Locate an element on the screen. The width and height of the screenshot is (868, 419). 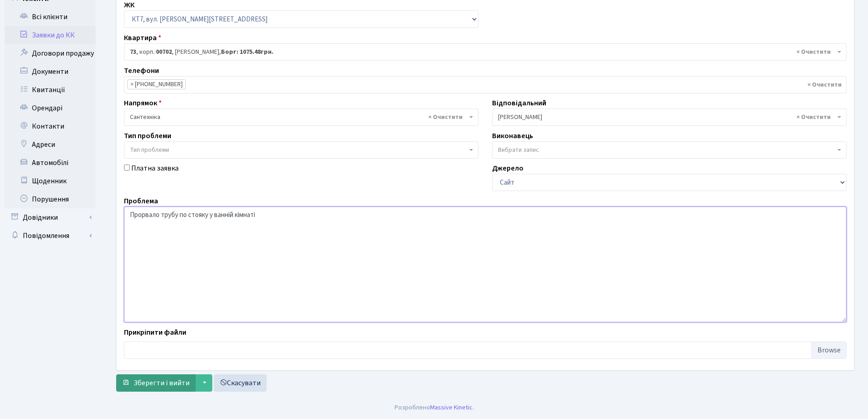
a: Договори продажу is located at coordinates (50, 53).